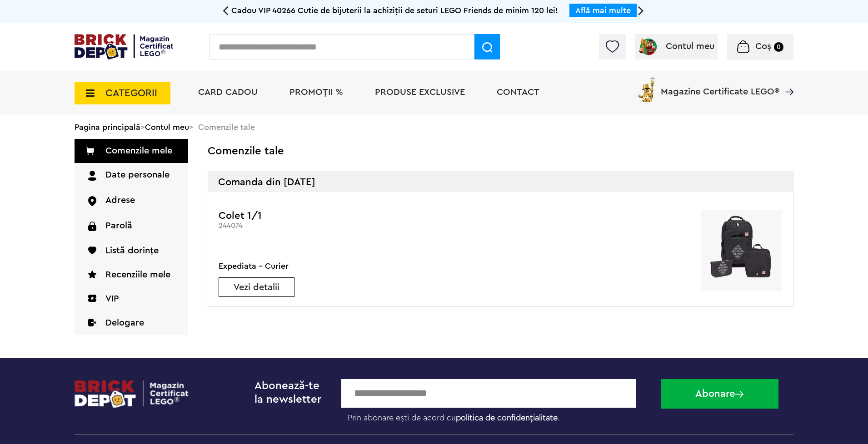 This screenshot has height=444, width=868. Describe the element at coordinates (288, 393) in the screenshot. I see `span: Abonează-te la newsletter` at that location.